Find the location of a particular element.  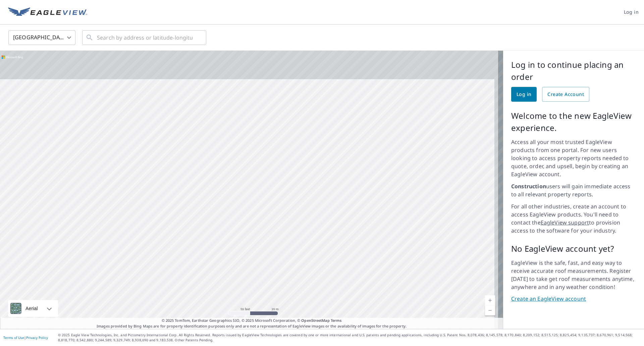

input: Search by address or latitude-longitude is located at coordinates (145, 38).